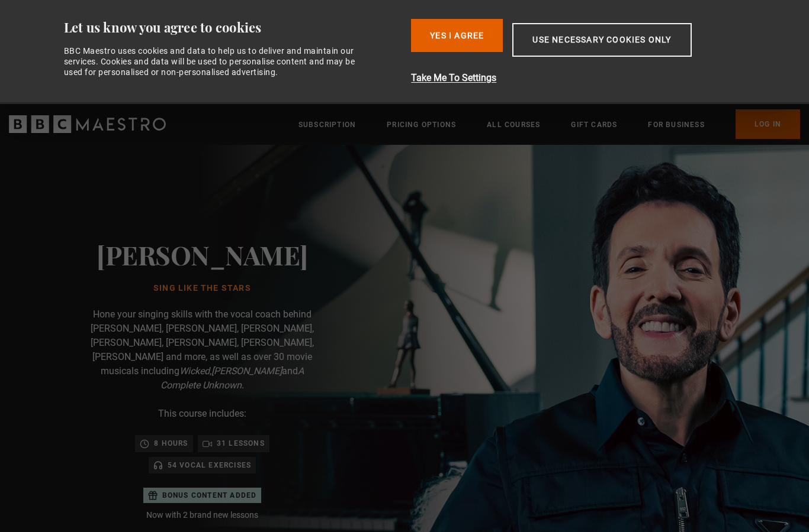 The image size is (809, 532). What do you see at coordinates (421, 125) in the screenshot?
I see `a: Pricing Options` at bounding box center [421, 125].